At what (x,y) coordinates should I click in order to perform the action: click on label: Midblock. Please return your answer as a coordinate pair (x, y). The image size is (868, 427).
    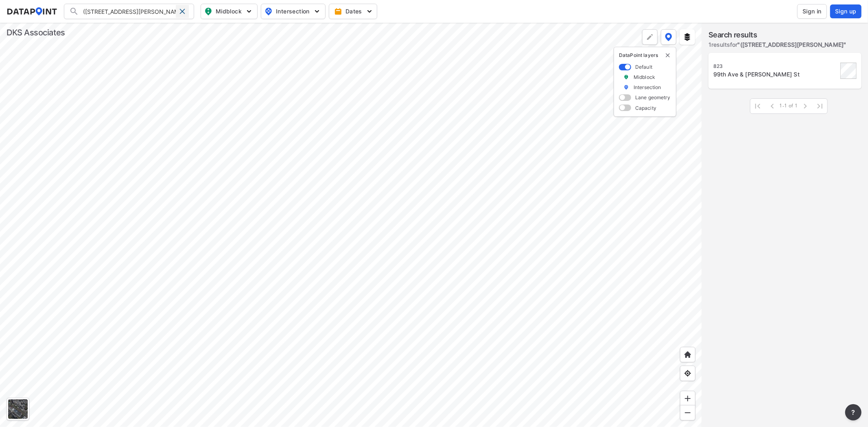
    Looking at the image, I should click on (644, 77).